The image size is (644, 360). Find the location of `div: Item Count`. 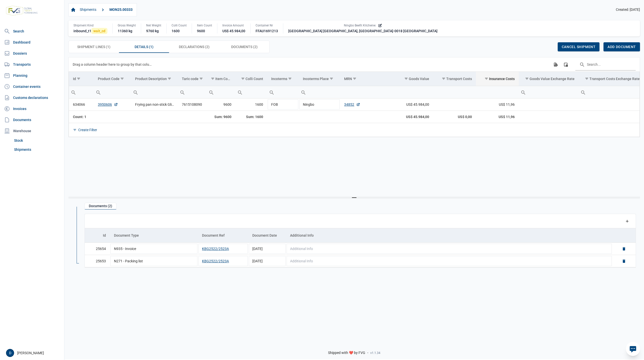

div: Item Count is located at coordinates (223, 79).